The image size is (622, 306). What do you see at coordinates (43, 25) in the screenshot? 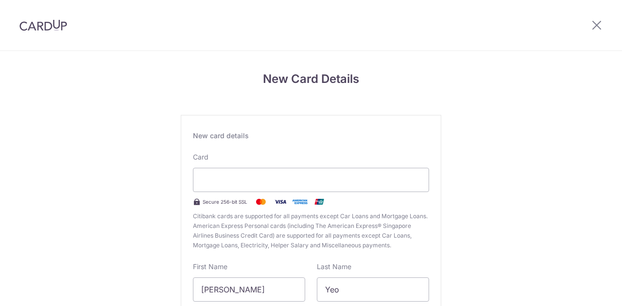
I see `img: CardUp` at bounding box center [43, 25].